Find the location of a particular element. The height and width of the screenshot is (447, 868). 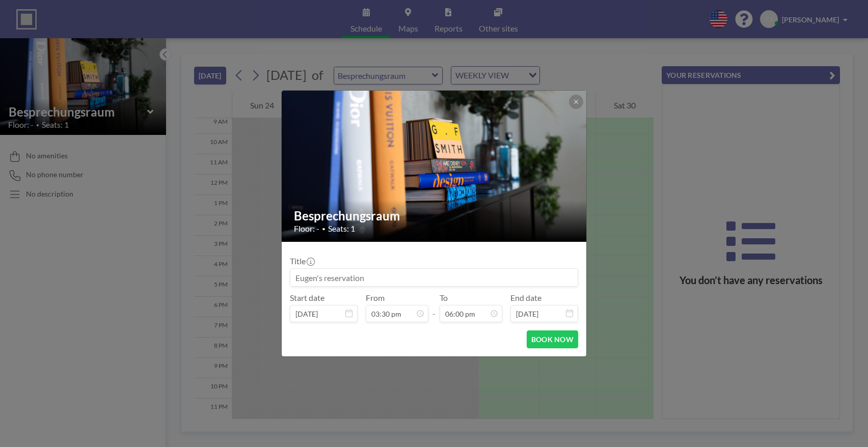

span: Seats: 1 is located at coordinates (341, 229).